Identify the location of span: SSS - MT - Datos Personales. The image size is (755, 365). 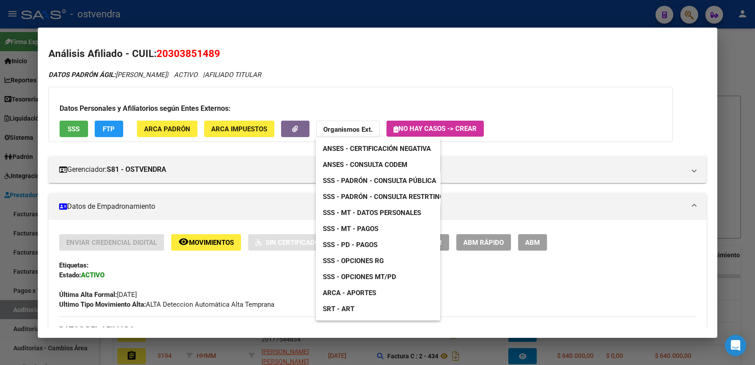
(372, 212).